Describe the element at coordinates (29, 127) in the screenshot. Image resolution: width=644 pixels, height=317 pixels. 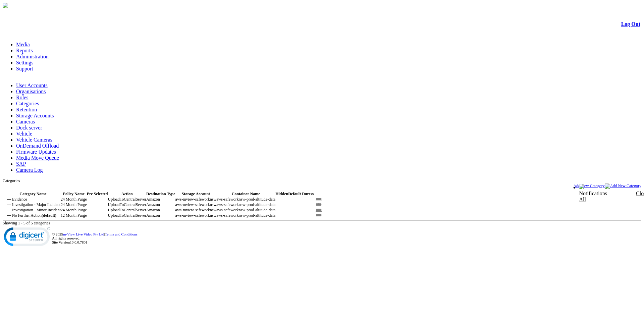
I see `a: Dock server` at that location.